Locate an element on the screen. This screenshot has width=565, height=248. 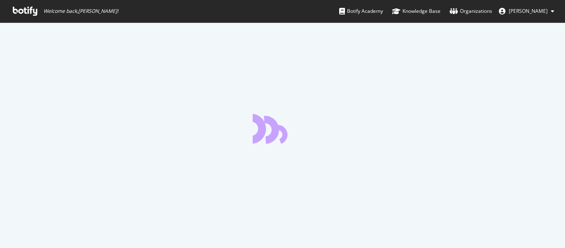
span: Rahul Tiwari is located at coordinates (528, 11).